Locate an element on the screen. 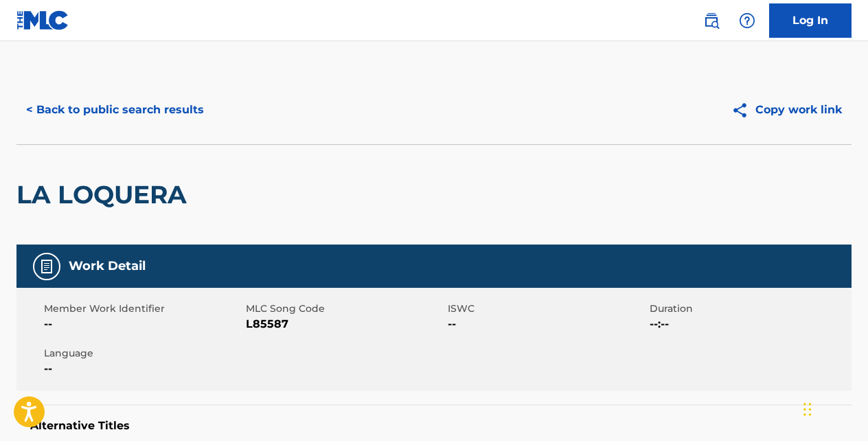  div: Drag is located at coordinates (808, 410).